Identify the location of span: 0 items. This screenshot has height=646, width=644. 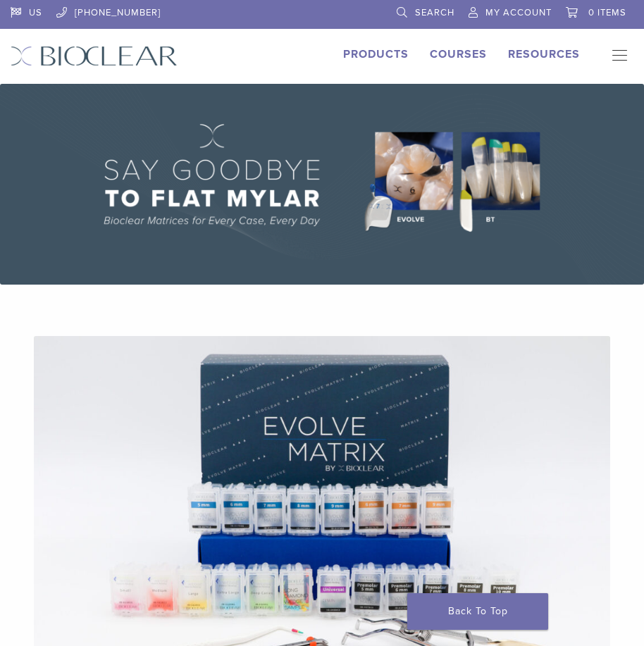
(608, 13).